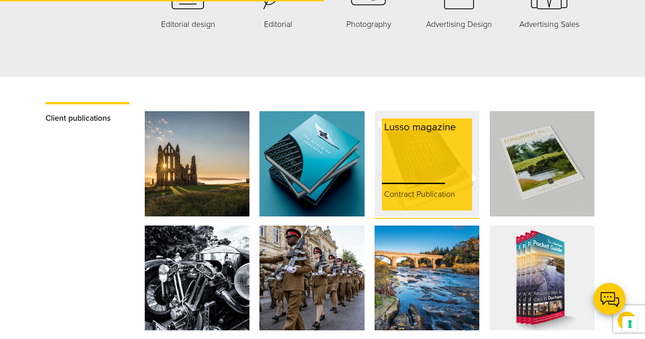 Image resolution: width=645 pixels, height=339 pixels. I want to click on p: Lusso magazine, so click(427, 126).